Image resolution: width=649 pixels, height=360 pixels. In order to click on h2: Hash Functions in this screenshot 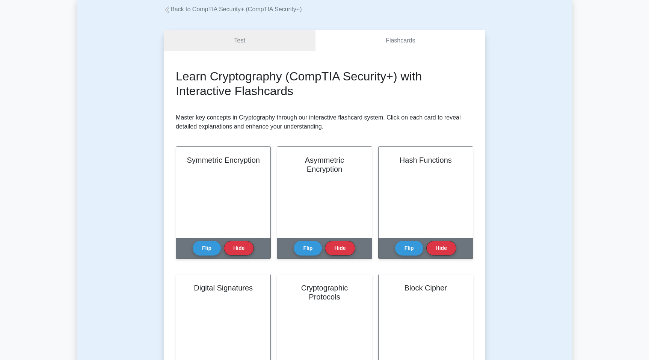, I will do `click(426, 160)`.